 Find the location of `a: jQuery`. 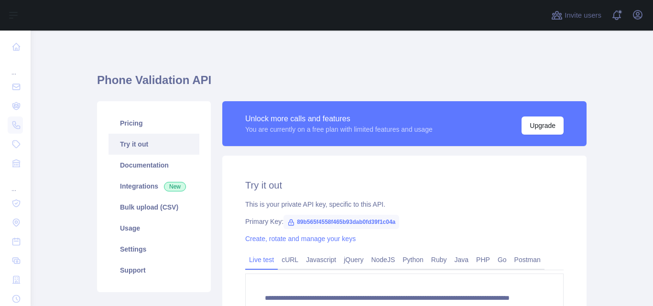

a: jQuery is located at coordinates (353, 260).